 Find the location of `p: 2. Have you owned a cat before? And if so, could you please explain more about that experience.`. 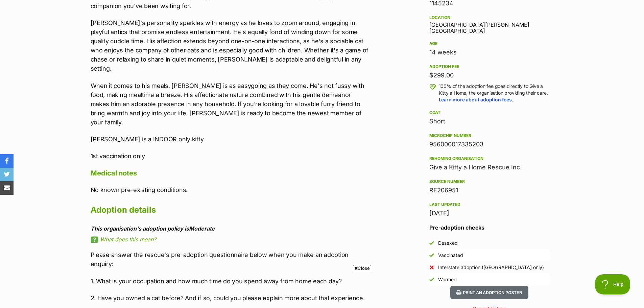

p: 2. Have you owned a cat before? And if so, could you please explain more about that experience. is located at coordinates (230, 298).